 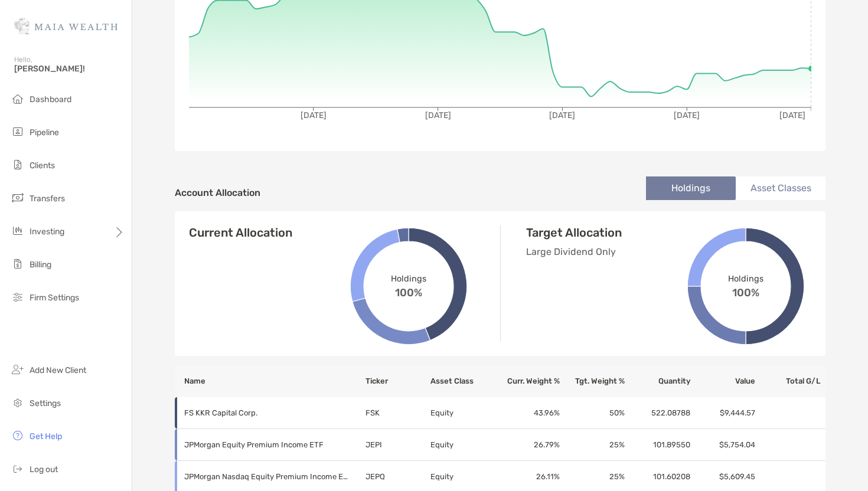 What do you see at coordinates (267, 413) in the screenshot?
I see `p: FS KKR Capital Corp.` at bounding box center [267, 413].